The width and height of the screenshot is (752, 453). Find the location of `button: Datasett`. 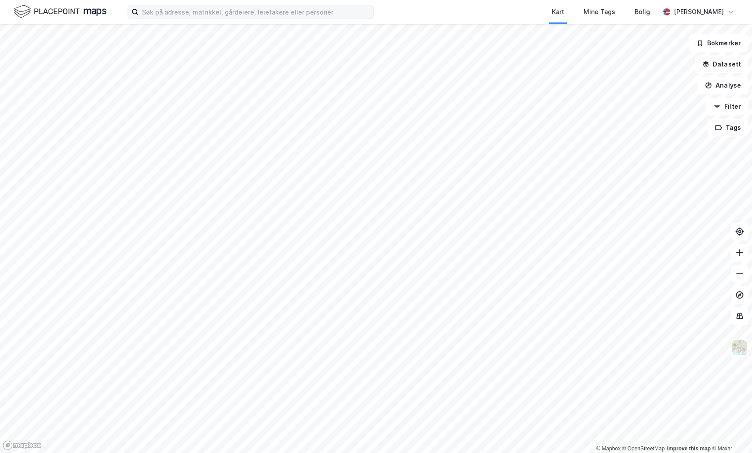

button: Datasett is located at coordinates (722, 64).